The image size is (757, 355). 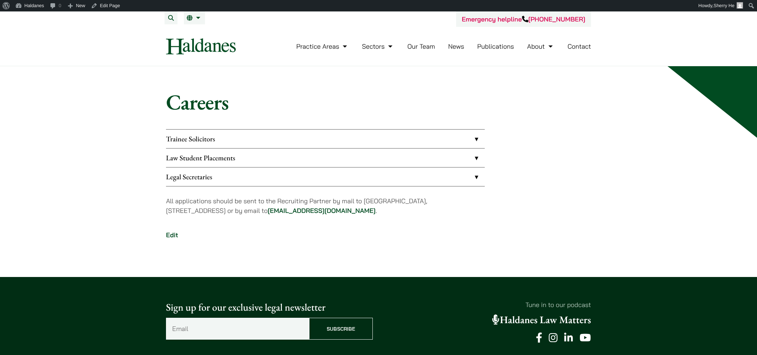 I want to click on input: Email, so click(x=237, y=328).